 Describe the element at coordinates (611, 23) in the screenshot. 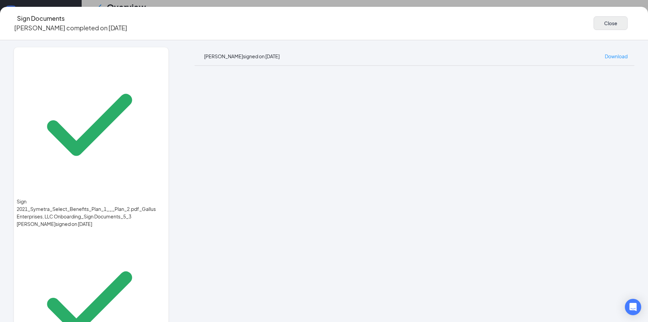

I see `button: Close` at that location.